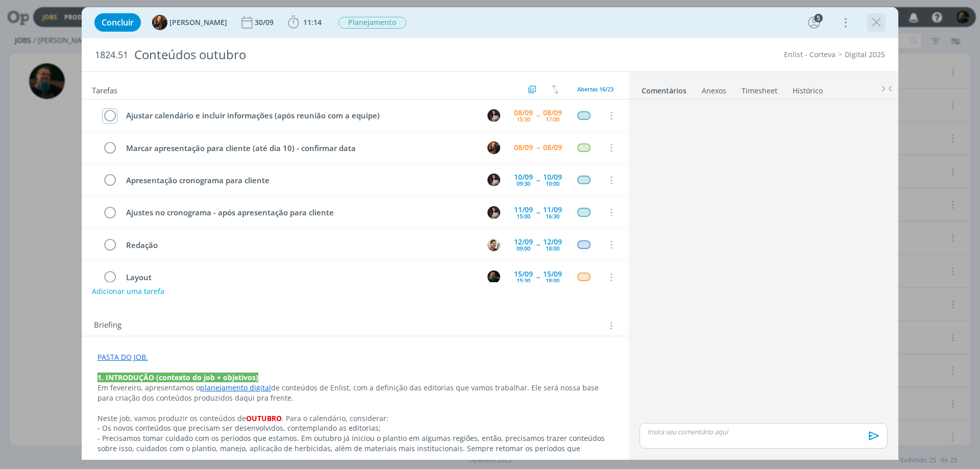 Image resolution: width=980 pixels, height=469 pixels. What do you see at coordinates (818, 18) in the screenshot?
I see `div: 5` at bounding box center [818, 18].